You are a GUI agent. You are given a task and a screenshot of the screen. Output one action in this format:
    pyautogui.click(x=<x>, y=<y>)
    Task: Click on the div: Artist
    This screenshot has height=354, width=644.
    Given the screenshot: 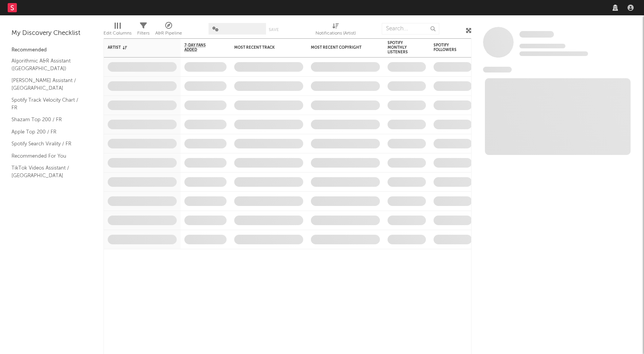 What is the action you would take?
    pyautogui.click(x=137, y=47)
    